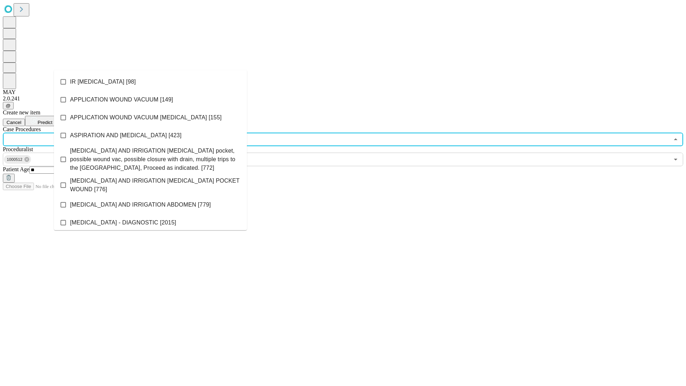  Describe the element at coordinates (18, 149) in the screenshot. I see `span: Proceduralist` at that location.